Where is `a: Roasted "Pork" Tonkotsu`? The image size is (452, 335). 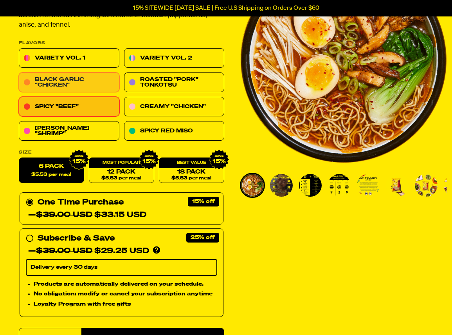
a: Roasted "Pork" Tonkotsu is located at coordinates (174, 83).